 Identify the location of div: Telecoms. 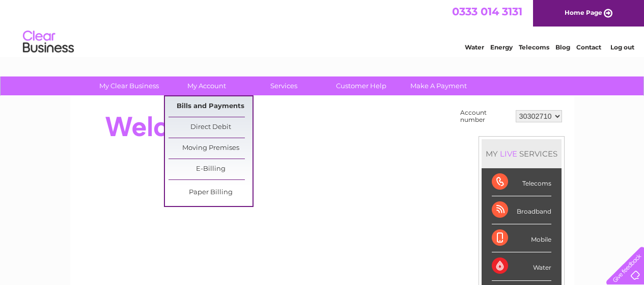
(521, 182).